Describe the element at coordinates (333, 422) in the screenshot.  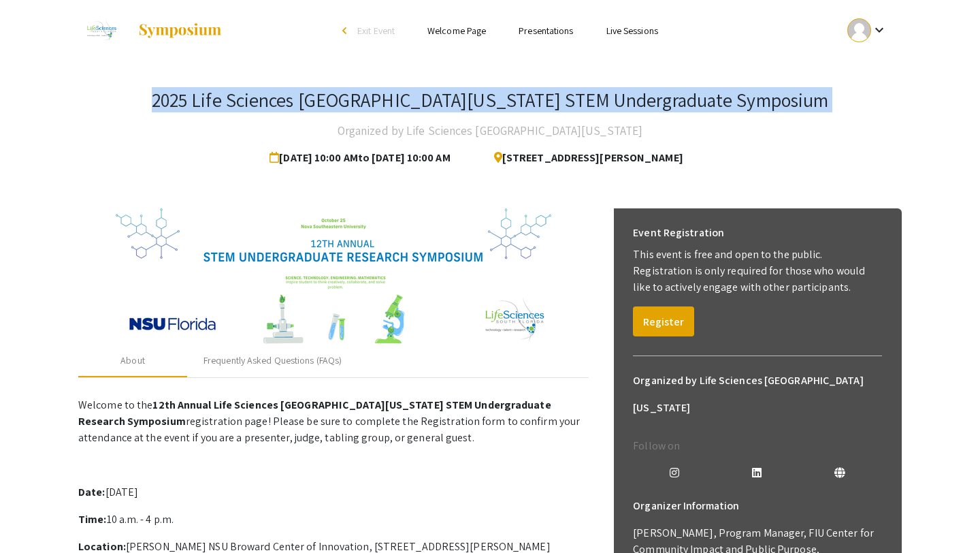
I see `p: Welcome to the registration page! Please be sure to complete the Registration form to confirm you...` at that location.